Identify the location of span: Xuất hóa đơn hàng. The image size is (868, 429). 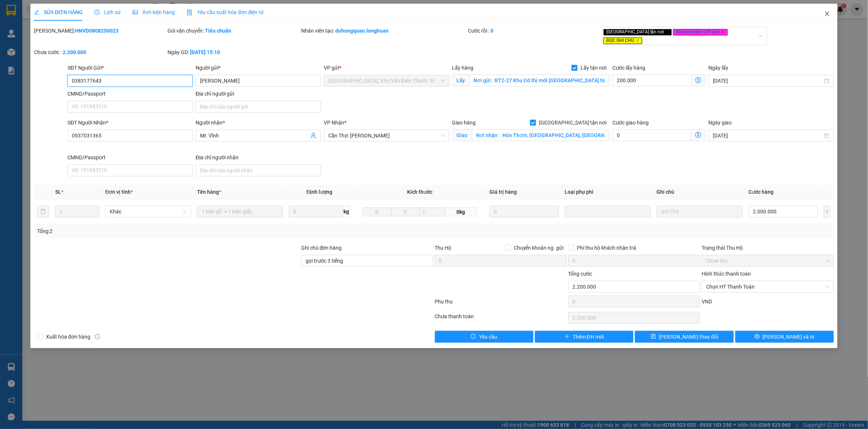
(68, 337).